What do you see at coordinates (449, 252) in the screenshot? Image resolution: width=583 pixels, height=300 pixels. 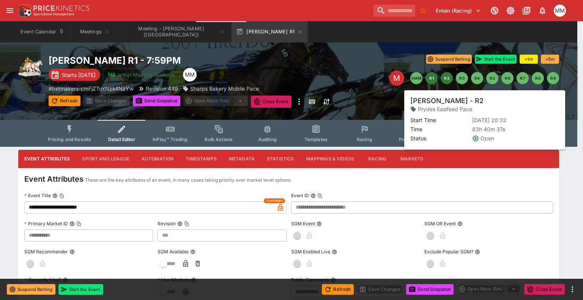 I see `p: Exclude Popular SGM?` at bounding box center [449, 252].